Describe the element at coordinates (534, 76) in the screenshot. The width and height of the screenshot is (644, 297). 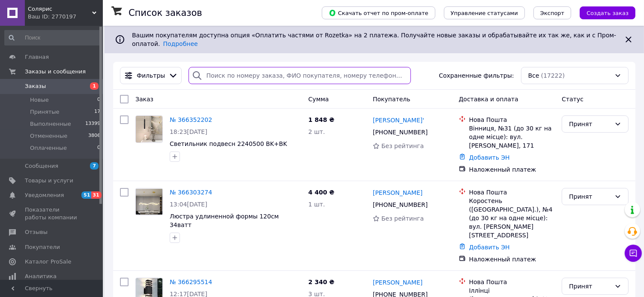
I see `span: Все` at that location.